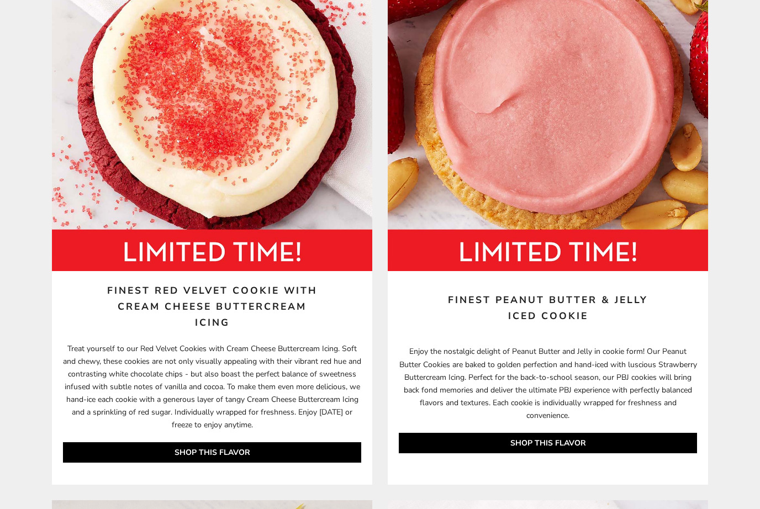 The height and width of the screenshot is (509, 760). Describe the element at coordinates (212, 307) in the screenshot. I see `h3: Finest Red Velvet Cookie with Cream Cheese Buttercream Icing` at that location.